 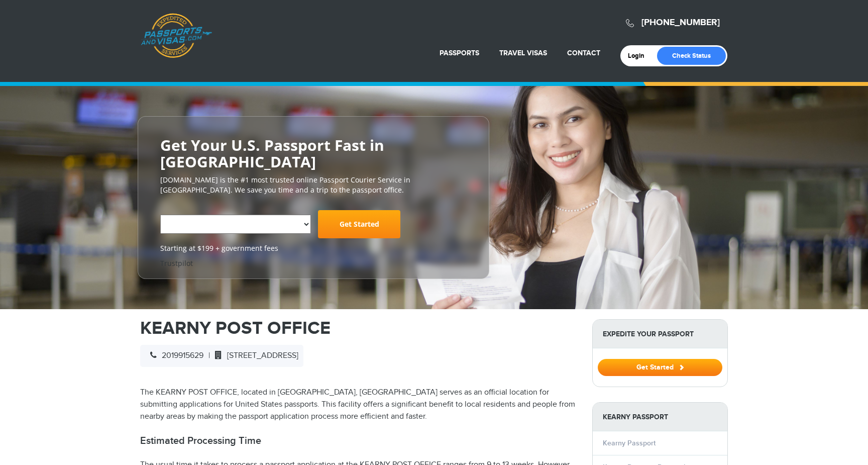 I want to click on a: Kearny Passport, so click(x=629, y=443).